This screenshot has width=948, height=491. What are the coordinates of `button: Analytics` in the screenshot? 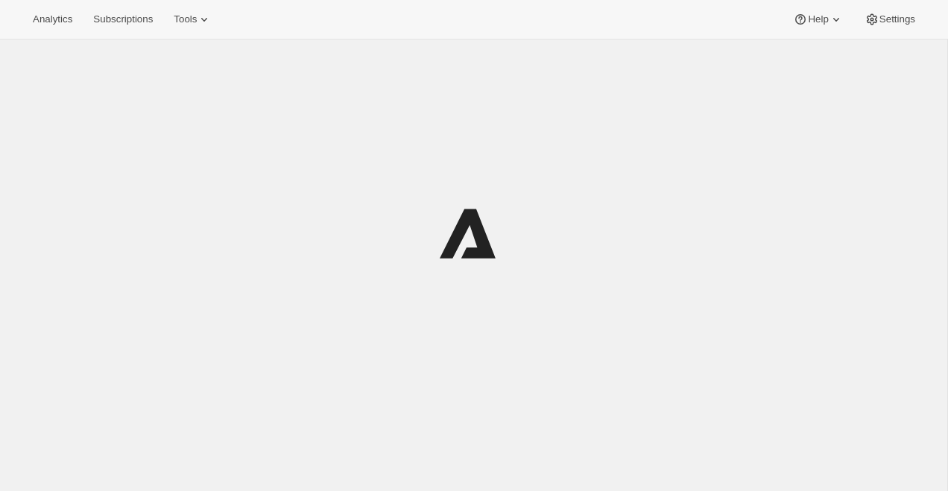 It's located at (52, 19).